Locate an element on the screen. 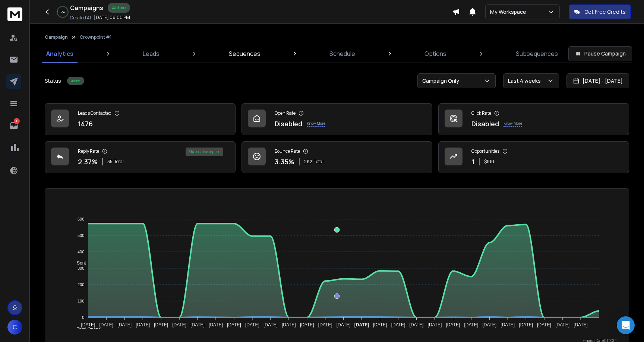 Image resolution: width=644 pixels, height=342 pixels. p: Open Rate is located at coordinates (285, 113).